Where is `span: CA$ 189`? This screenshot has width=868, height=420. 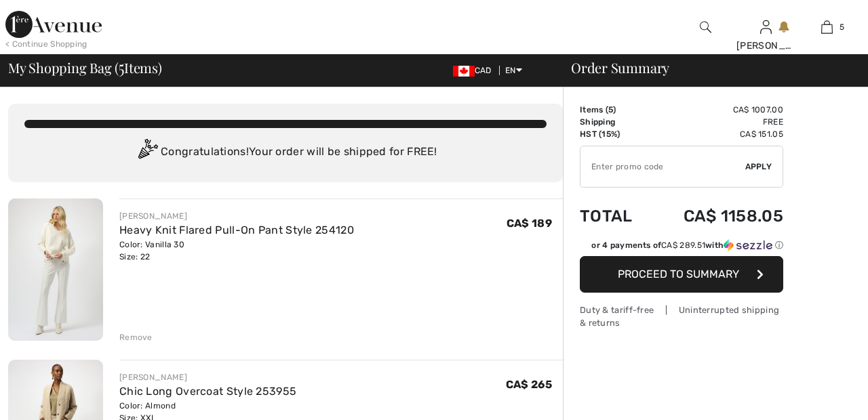 span: CA$ 189 is located at coordinates (529, 223).